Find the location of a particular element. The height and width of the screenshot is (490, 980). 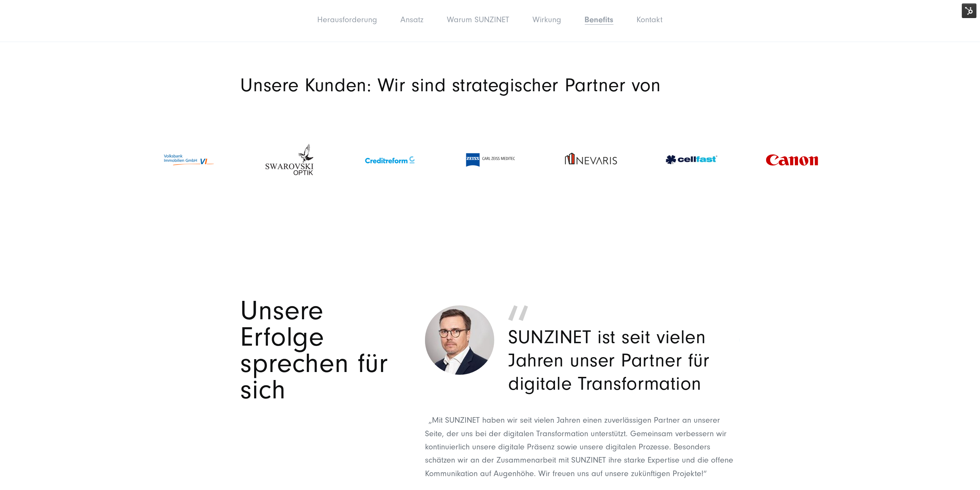

img: Carl_Zeiss_Meditec_Logo is located at coordinates (490, 160).